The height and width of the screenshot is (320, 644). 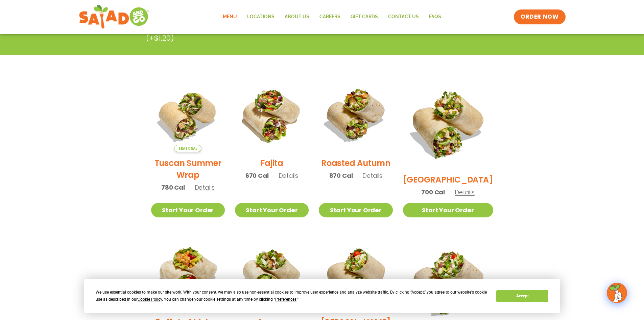 What do you see at coordinates (330, 17) in the screenshot?
I see `a: Careers` at bounding box center [330, 17].